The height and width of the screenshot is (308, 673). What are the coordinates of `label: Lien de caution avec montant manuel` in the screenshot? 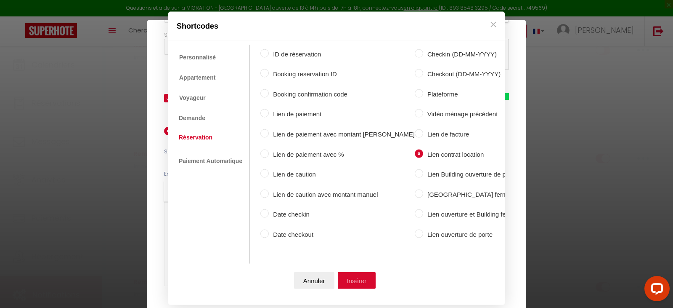 It's located at (342, 194).